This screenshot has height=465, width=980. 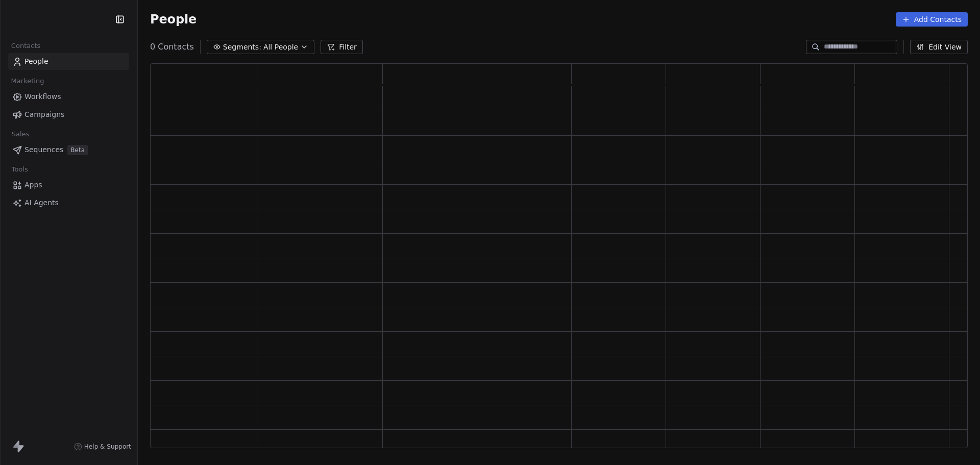 I want to click on span: Segments:, so click(x=242, y=47).